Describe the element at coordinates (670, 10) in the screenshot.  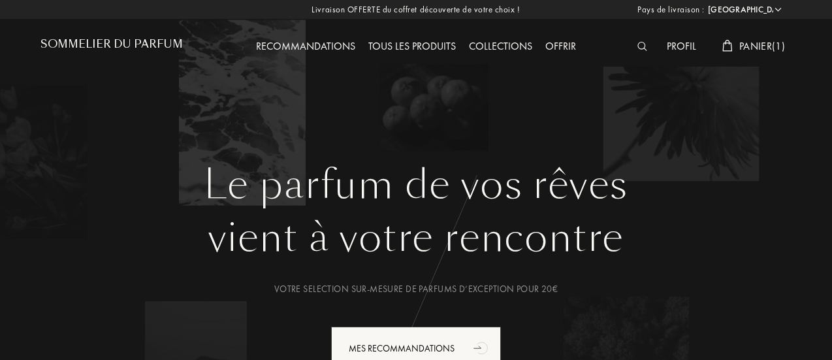
I see `span: Pays de livraison :` at that location.